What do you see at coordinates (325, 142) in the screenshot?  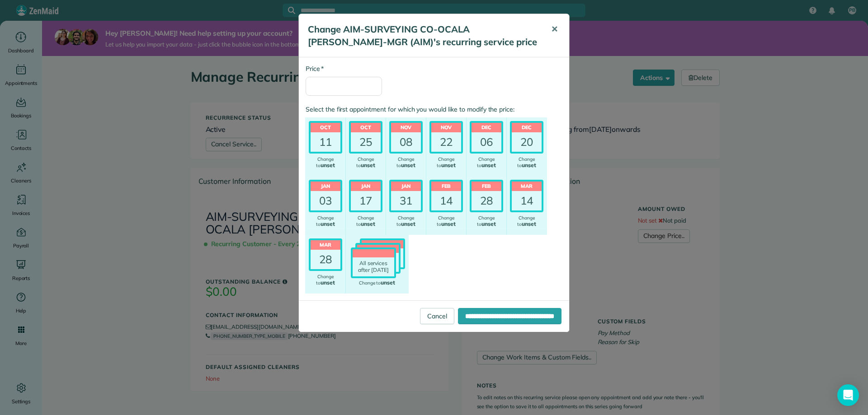 I see `div: 11` at bounding box center [325, 142].